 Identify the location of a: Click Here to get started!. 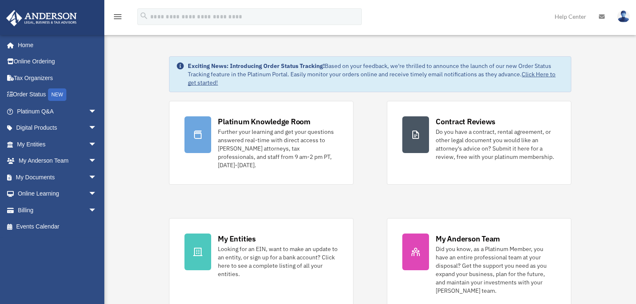
(371, 78).